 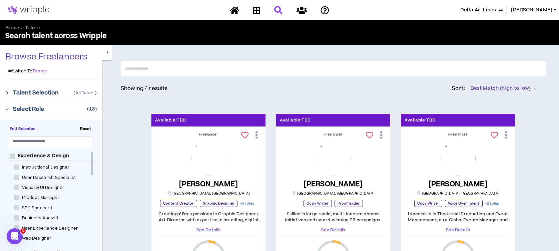 I want to click on p: Switch To, so click(x=20, y=71).